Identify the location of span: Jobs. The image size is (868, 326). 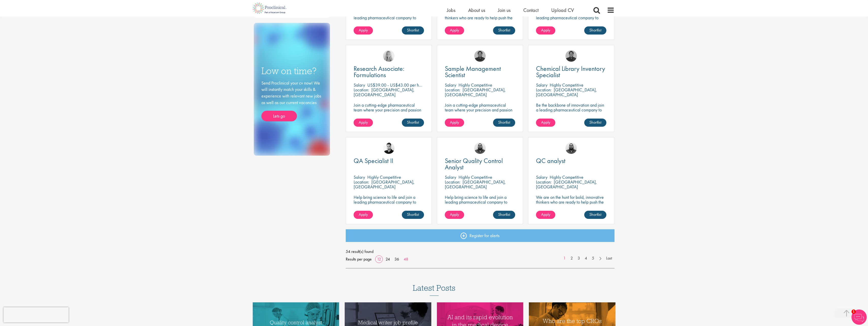
(451, 10).